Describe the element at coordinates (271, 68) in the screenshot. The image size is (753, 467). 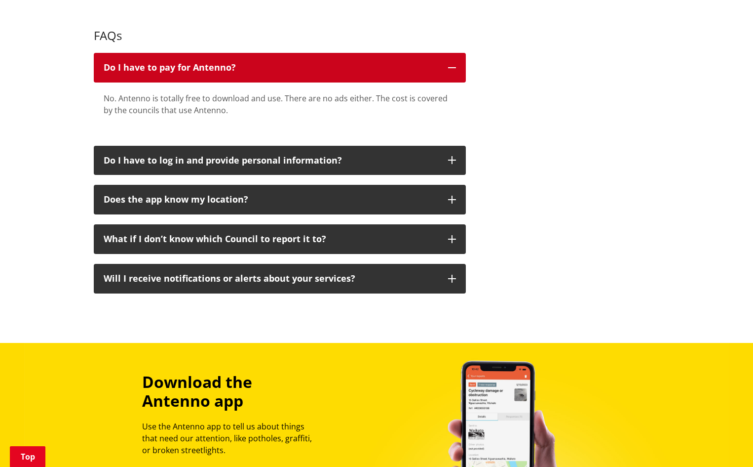
I see `h3: Do I have to pay for Antenno?` at that location.